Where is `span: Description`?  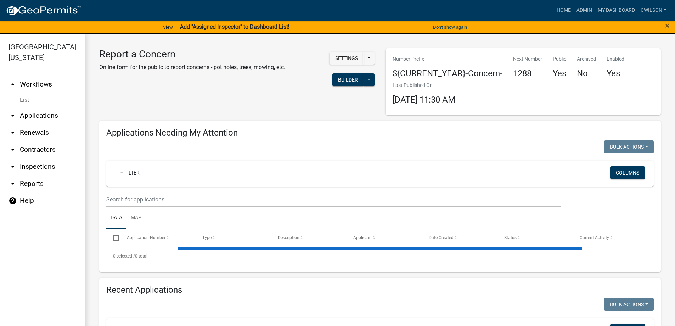 span: Description is located at coordinates (288, 237).